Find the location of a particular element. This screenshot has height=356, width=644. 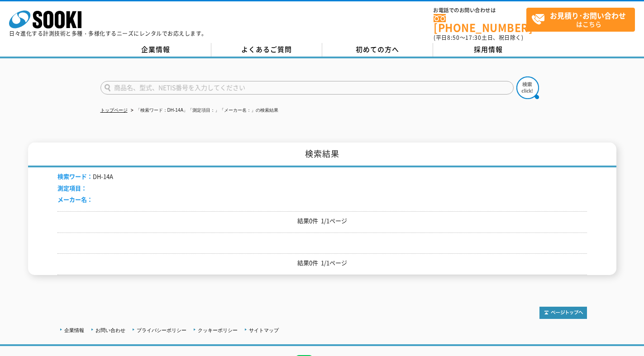

span: お電話でのお問い合わせは is located at coordinates (480, 10).